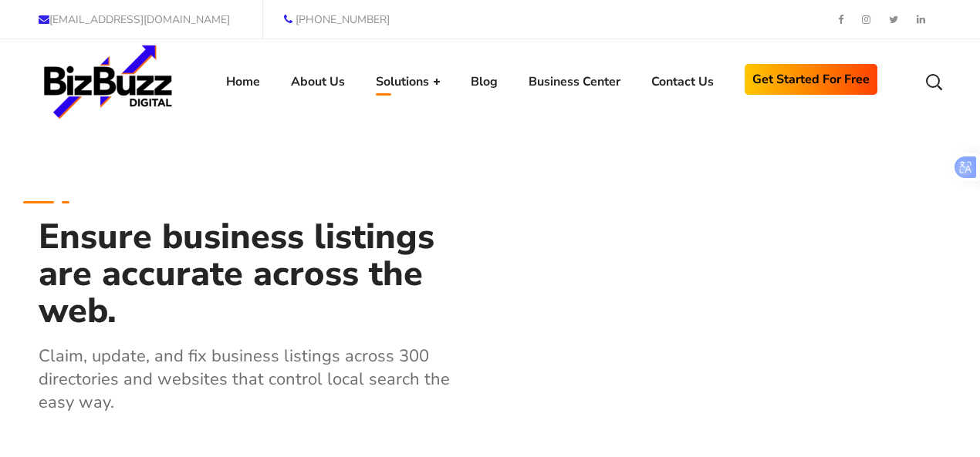  What do you see at coordinates (810, 80) in the screenshot?
I see `a: Get Started for Free` at bounding box center [810, 80].